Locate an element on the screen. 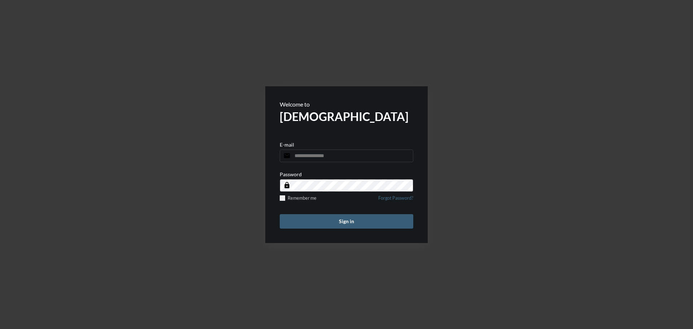  button: Sign in is located at coordinates (347, 221).